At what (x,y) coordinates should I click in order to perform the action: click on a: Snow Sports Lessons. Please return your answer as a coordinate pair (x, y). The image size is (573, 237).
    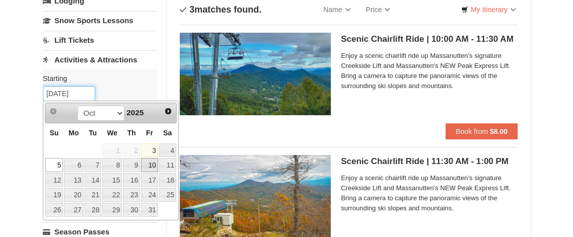
    Looking at the image, I should click on (100, 20).